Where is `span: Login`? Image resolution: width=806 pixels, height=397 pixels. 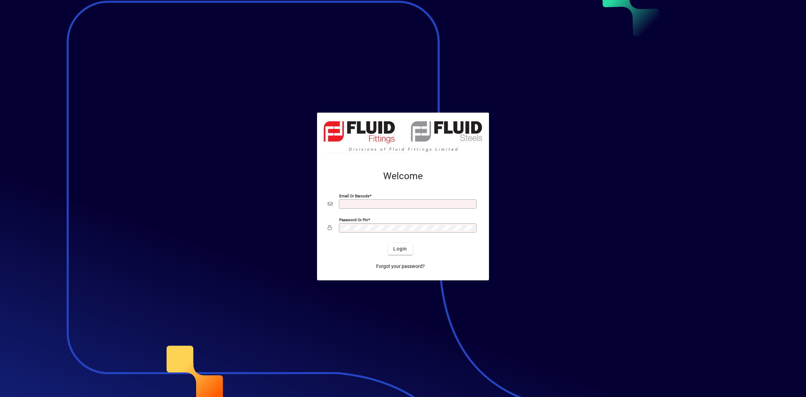
span: Login is located at coordinates (400, 249).